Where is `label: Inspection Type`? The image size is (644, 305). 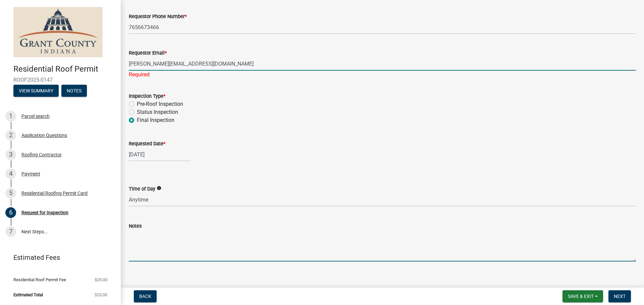
label: Inspection Type is located at coordinates (147, 96).